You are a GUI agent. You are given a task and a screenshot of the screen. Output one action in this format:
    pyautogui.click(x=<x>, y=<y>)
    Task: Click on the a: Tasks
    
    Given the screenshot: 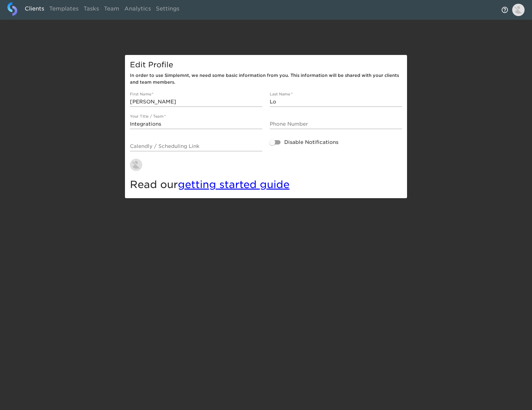 What is the action you would take?
    pyautogui.click(x=91, y=9)
    